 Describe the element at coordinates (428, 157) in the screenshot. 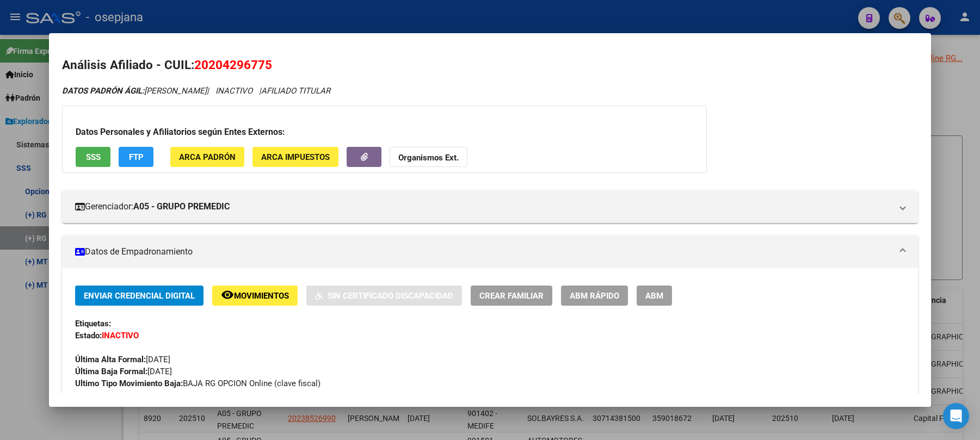

I see `button: Organismos Ext.` at that location.